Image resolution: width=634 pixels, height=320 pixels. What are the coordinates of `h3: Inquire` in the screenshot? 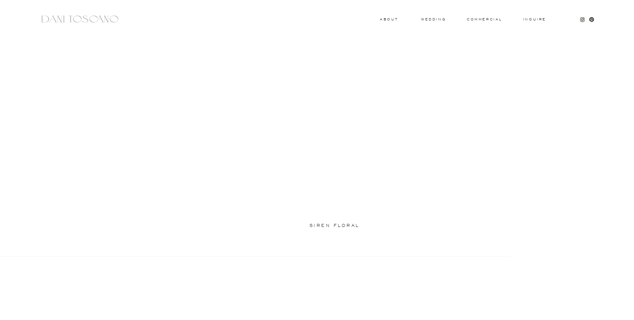 It's located at (535, 20).